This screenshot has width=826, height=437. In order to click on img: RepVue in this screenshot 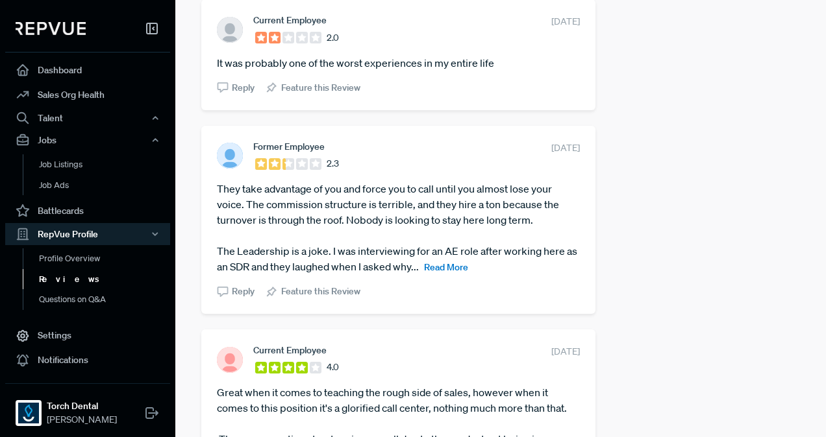, I will do `click(51, 29)`.